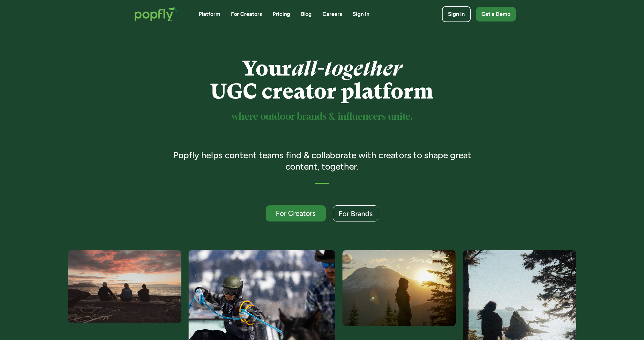 The image size is (644, 340). What do you see at coordinates (306, 14) in the screenshot?
I see `a: Blog` at bounding box center [306, 14].